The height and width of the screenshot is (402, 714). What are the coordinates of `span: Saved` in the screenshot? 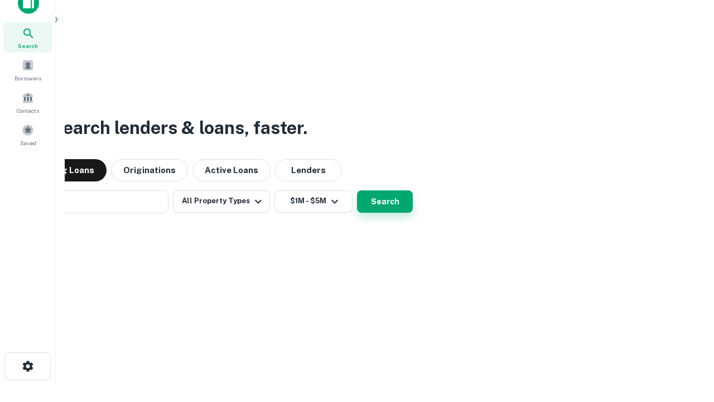 It's located at (28, 143).